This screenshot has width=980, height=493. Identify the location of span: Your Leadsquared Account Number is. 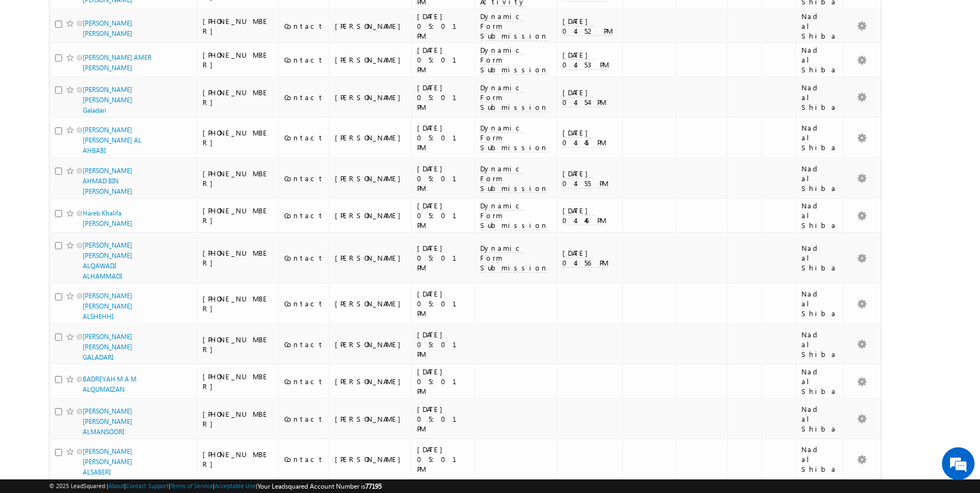
(320, 487).